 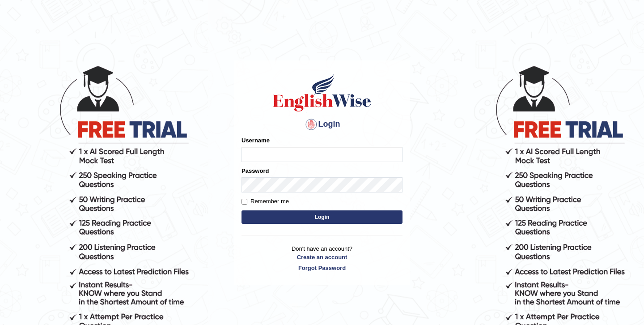 I want to click on h4: Login, so click(x=322, y=125).